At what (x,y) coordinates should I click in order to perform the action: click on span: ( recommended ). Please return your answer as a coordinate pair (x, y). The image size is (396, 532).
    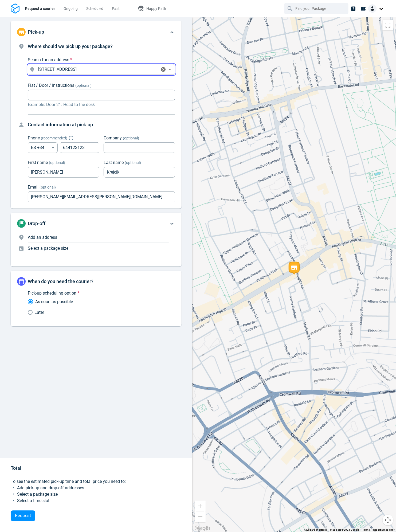
    Looking at the image, I should click on (54, 138).